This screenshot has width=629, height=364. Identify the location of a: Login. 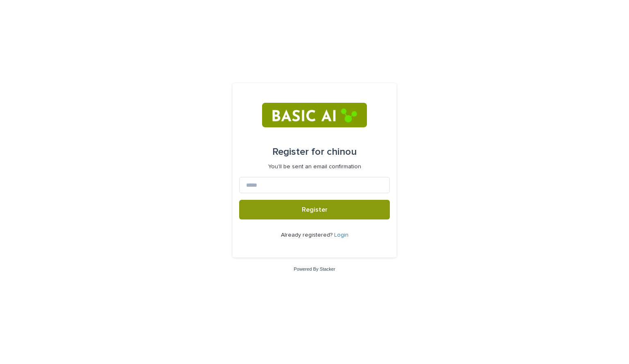
(341, 235).